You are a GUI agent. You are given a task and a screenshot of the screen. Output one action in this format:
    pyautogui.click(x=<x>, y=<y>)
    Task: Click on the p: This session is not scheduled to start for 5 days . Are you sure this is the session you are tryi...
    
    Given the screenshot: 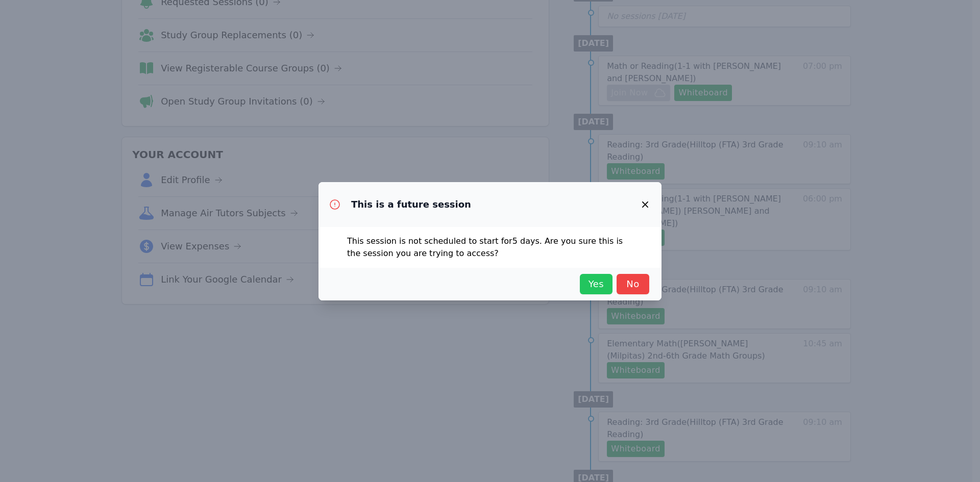 What is the action you would take?
    pyautogui.click(x=490, y=247)
    